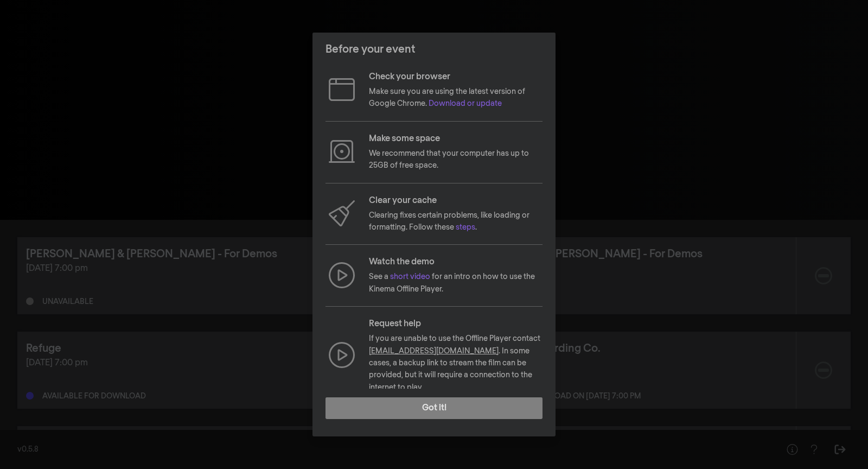 The height and width of the screenshot is (469, 868). What do you see at coordinates (434, 408) in the screenshot?
I see `button: Got it!` at bounding box center [434, 408].